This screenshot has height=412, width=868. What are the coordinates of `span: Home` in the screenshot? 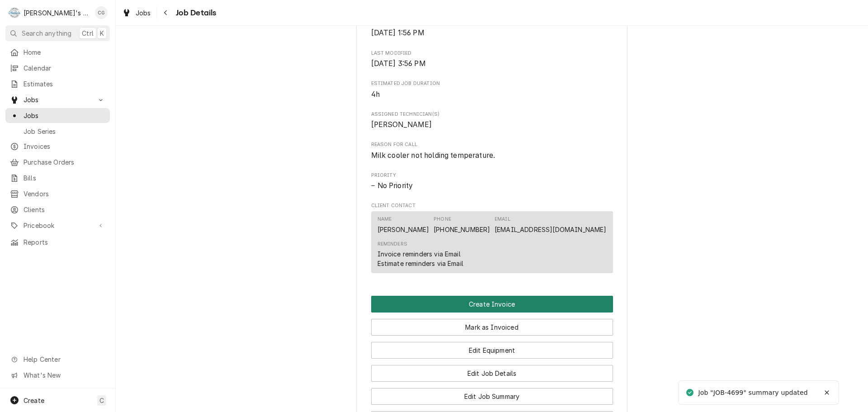 It's located at (64, 52).